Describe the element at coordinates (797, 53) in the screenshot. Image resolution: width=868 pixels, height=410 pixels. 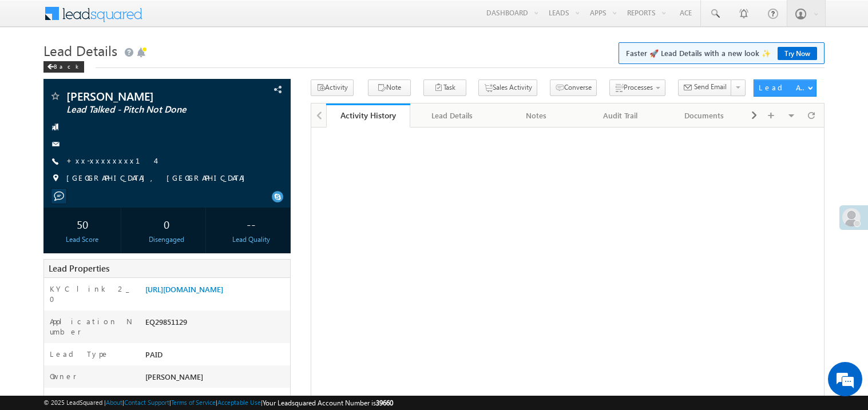
I see `a: Try Now` at that location.